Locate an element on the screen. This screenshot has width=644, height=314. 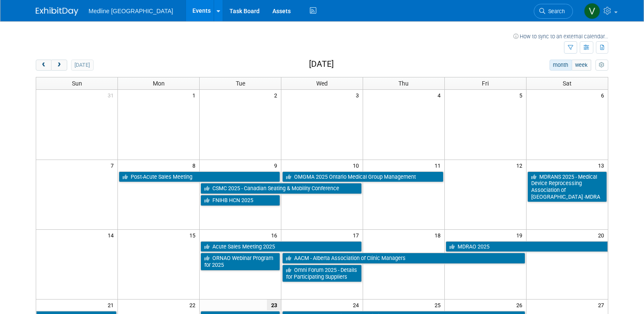
span: 10 is located at coordinates (357, 165).